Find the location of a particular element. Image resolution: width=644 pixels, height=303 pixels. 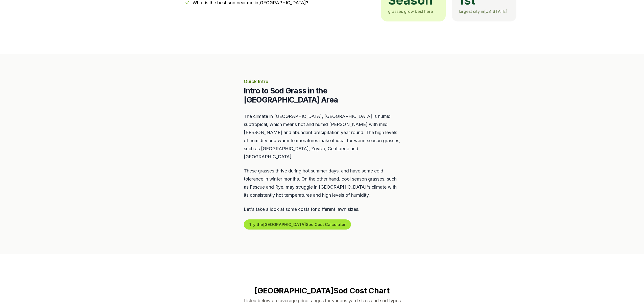

p: Quick Intro is located at coordinates (322, 82).